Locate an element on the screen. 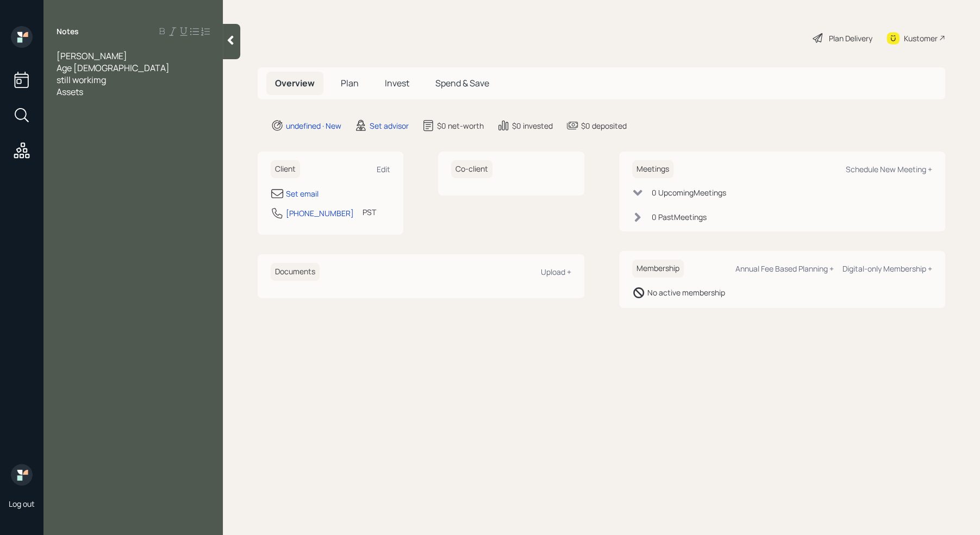 The width and height of the screenshot is (980, 535). div: $0 net-worth is located at coordinates (461, 126).